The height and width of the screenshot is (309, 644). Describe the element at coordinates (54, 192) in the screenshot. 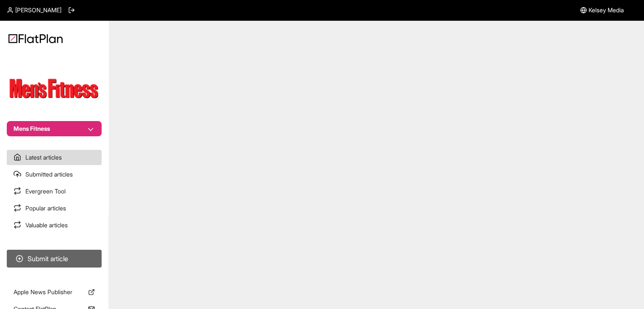

I see `a: Evergreen Tool` at that location.